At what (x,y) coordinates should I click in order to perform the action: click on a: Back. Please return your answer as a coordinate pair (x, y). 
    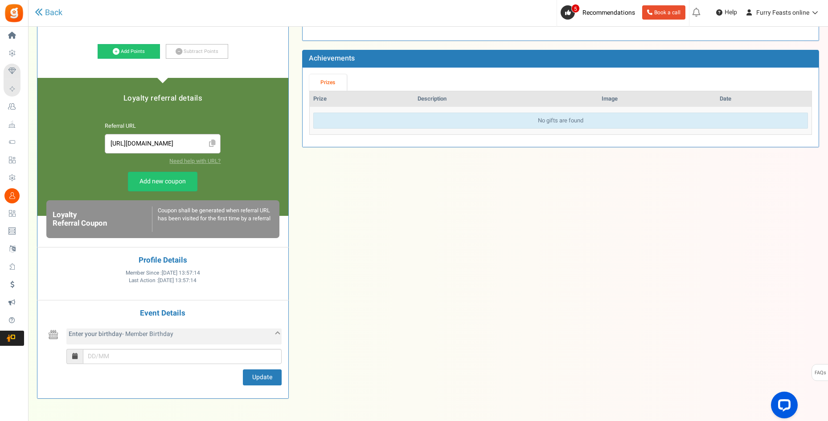
    Looking at the image, I should click on (49, 13).